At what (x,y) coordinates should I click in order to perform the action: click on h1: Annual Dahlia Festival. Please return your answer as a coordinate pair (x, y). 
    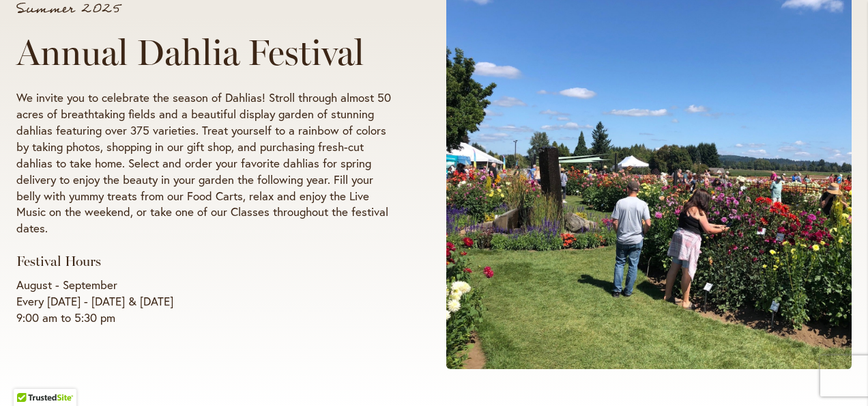
    Looking at the image, I should click on (205, 52).